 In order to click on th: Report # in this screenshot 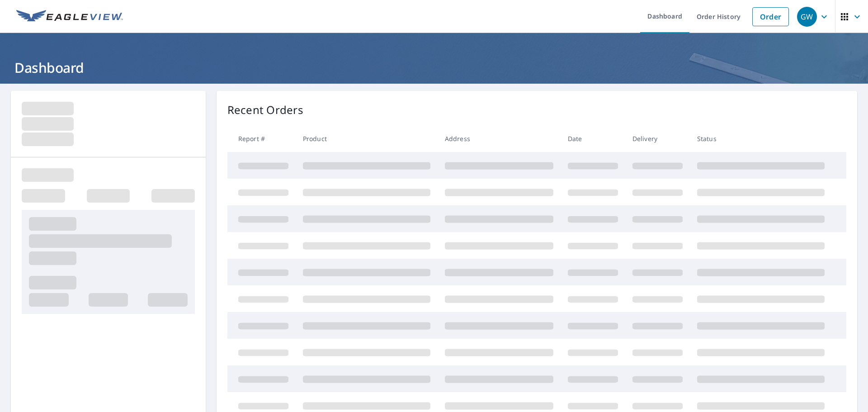, I will do `click(261, 138)`.